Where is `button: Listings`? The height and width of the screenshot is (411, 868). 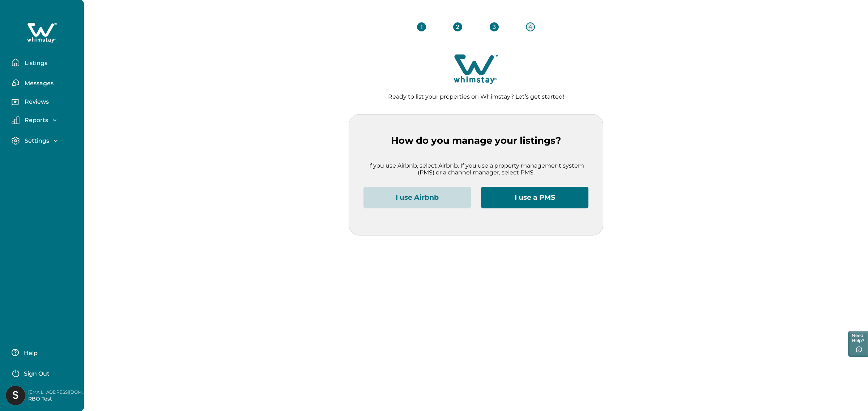 button: Listings is located at coordinates (45, 62).